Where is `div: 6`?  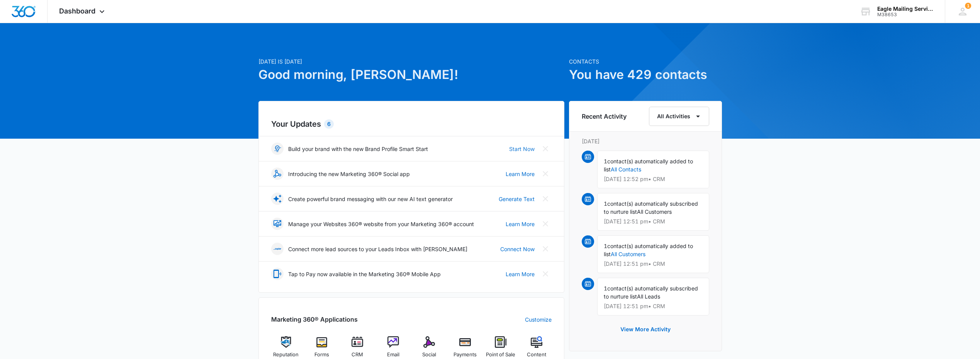 div: 6 is located at coordinates (328, 125).